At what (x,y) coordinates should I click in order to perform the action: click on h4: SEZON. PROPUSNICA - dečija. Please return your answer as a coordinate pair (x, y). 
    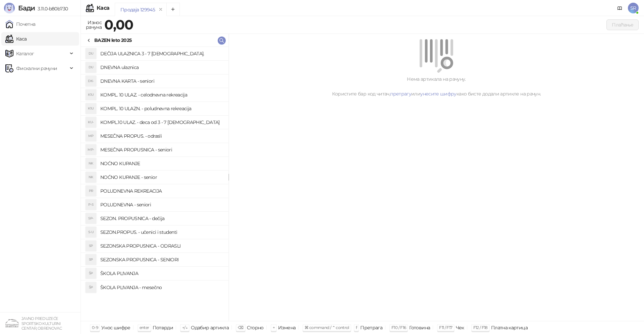
    Looking at the image, I should click on (162, 218).